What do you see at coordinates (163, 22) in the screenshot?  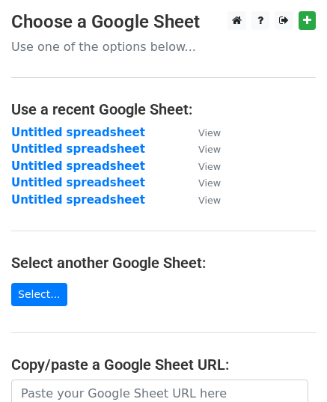 I see `h3: Choose a Google Sheet` at bounding box center [163, 22].